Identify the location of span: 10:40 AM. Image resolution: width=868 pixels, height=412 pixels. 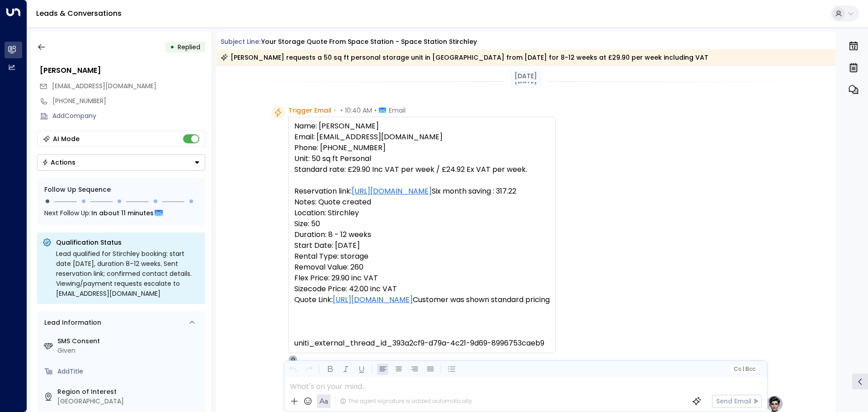
(358, 110).